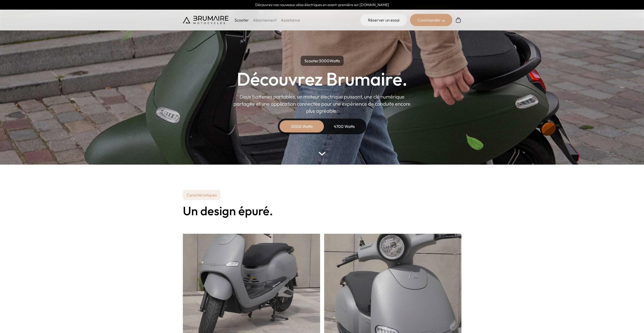 This screenshot has height=333, width=644. What do you see at coordinates (290, 20) in the screenshot?
I see `a: Assistance` at bounding box center [290, 20].